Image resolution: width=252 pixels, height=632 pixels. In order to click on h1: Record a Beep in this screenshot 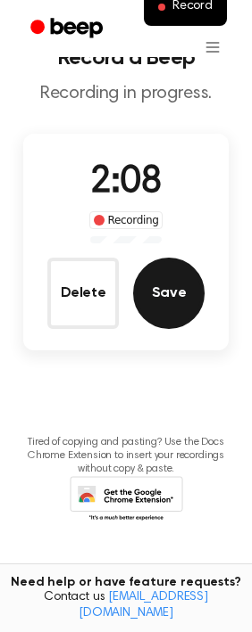, I will do `click(126, 58)`.